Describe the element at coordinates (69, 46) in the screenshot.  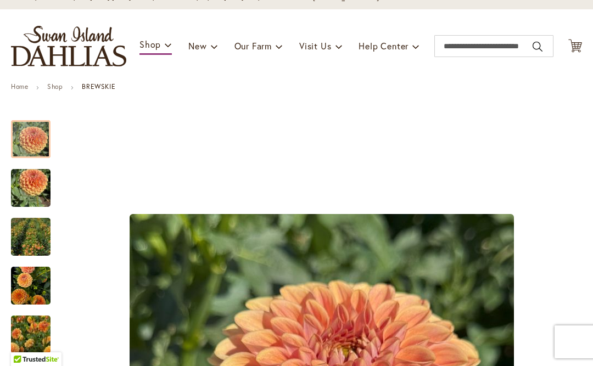
I see `a: store logo` at that location.